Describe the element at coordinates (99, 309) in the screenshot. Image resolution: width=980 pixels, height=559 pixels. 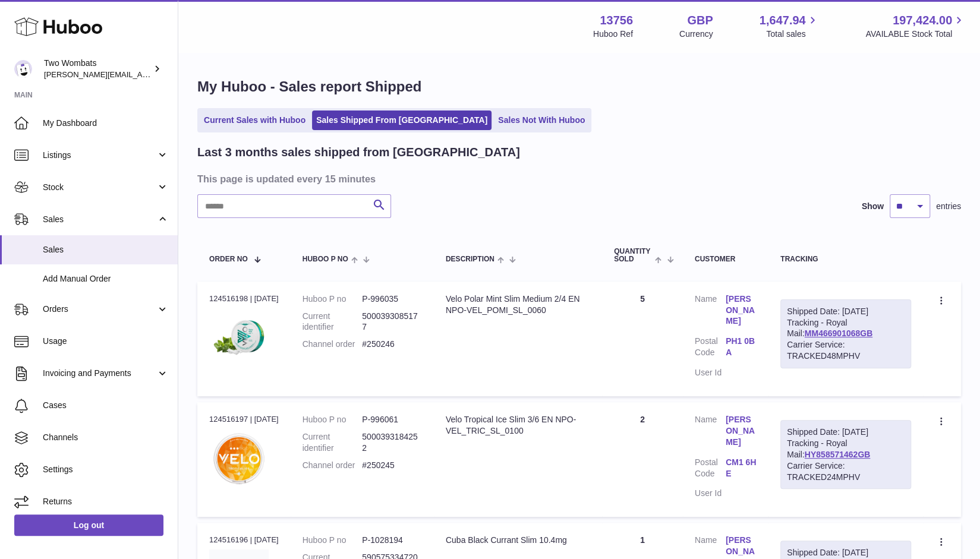
I see `span: Orders` at that location.